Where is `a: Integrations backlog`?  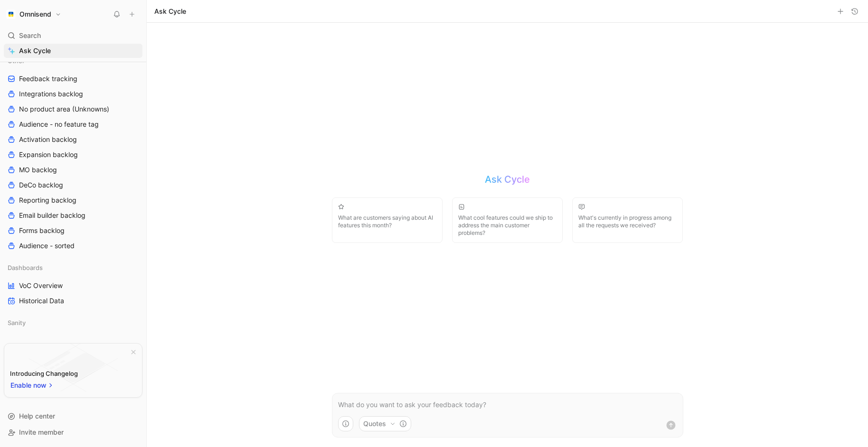
a: Integrations backlog is located at coordinates (73, 94).